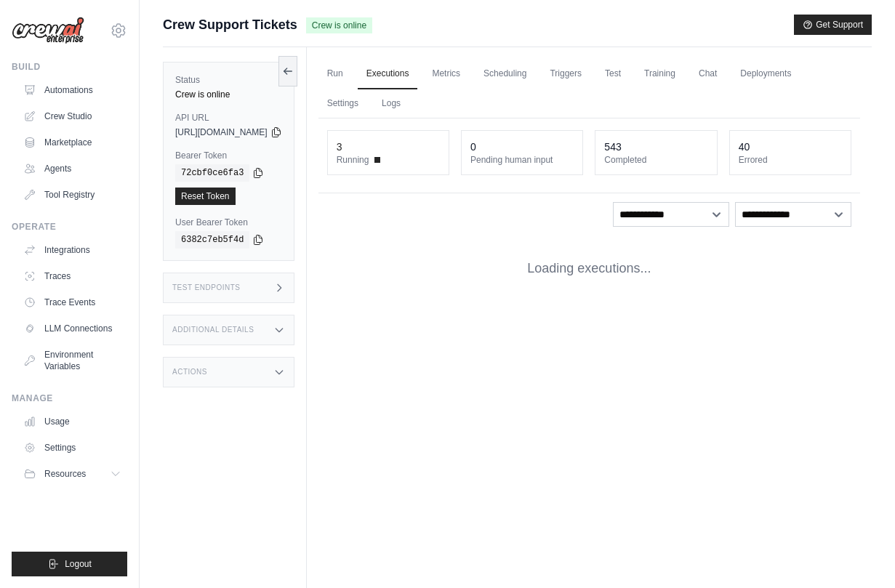 This screenshot has width=895, height=588. I want to click on dt: Completed, so click(655, 160).